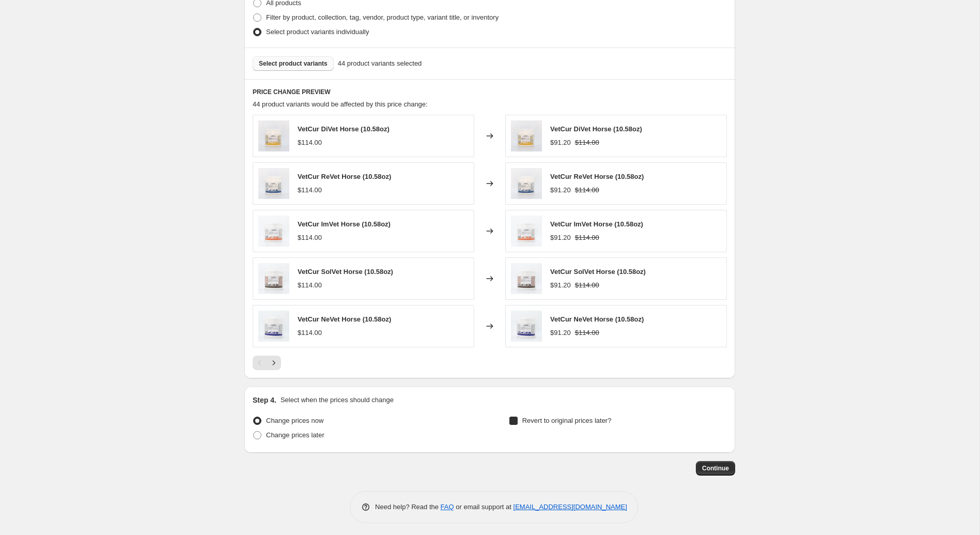  What do you see at coordinates (340, 104) in the screenshot?
I see `span: 44 product variants would be affected by this price change:` at bounding box center [340, 104].